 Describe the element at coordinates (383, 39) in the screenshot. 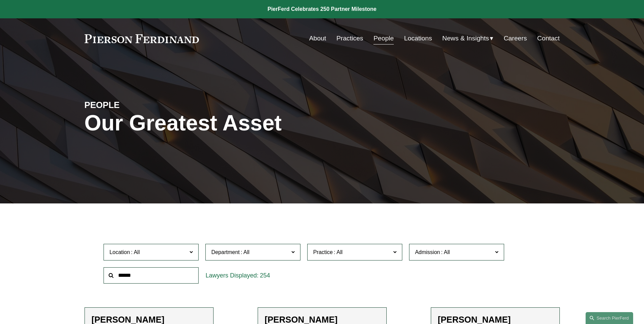

I see `a: People` at that location.